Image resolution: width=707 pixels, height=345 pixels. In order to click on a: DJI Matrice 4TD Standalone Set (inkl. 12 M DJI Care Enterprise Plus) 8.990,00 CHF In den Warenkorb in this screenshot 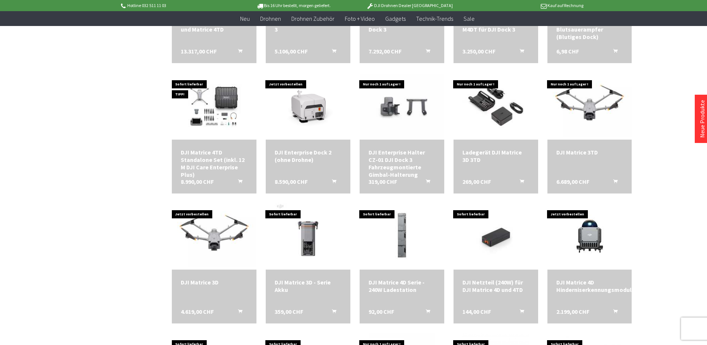, I will do `click(214, 163)`.